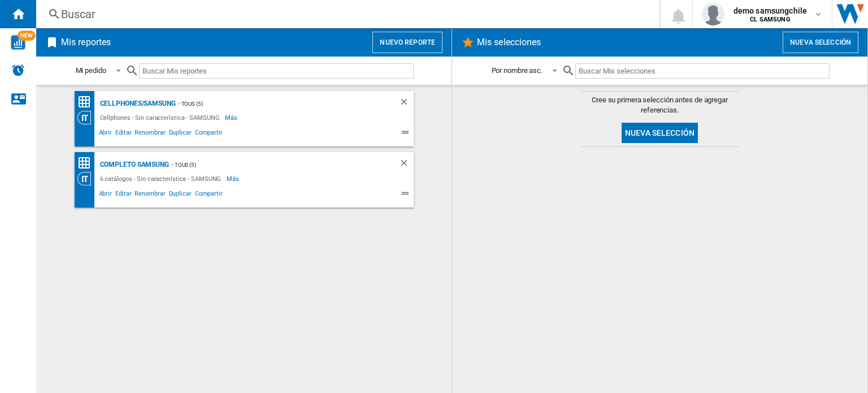 The image size is (868, 393). I want to click on span: Cree su primera selección antes de agregar referencias., so click(660, 105).